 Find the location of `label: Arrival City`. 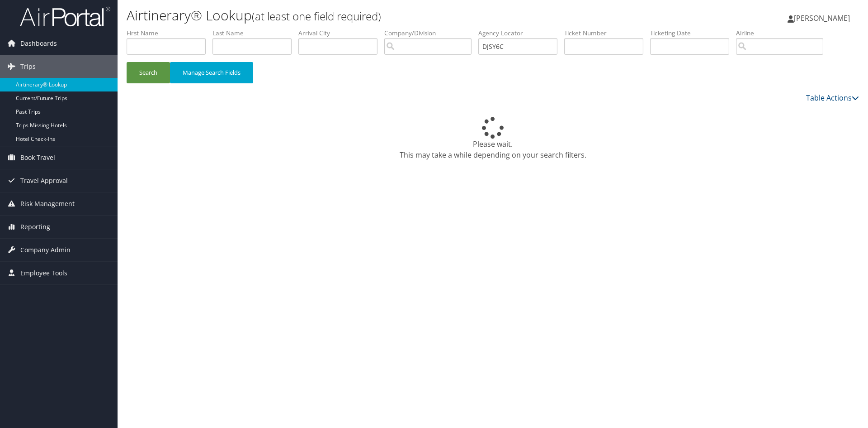

label: Arrival City is located at coordinates (341, 33).